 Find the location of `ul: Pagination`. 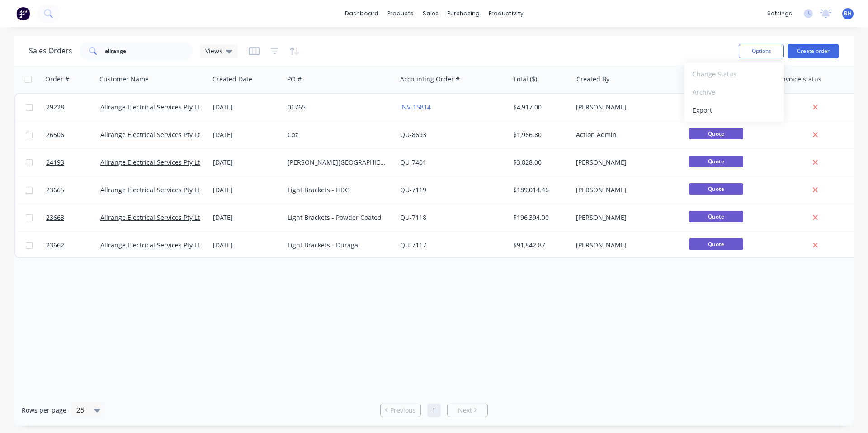

ul: Pagination is located at coordinates (434, 410).